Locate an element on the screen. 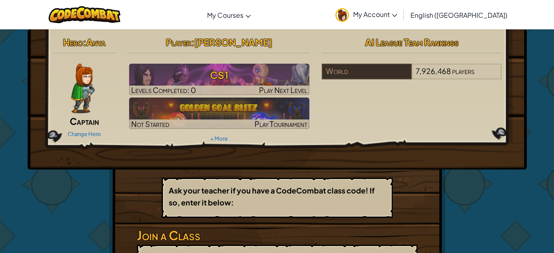  span: AI League Team Rankings is located at coordinates (412, 42).